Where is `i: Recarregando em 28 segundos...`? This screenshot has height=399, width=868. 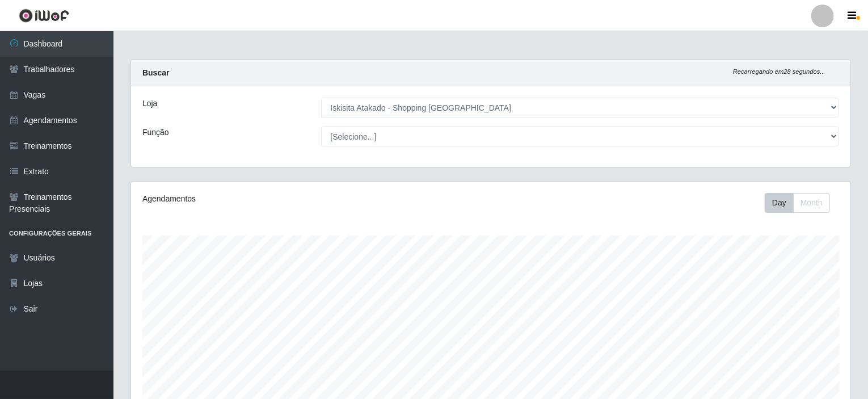
i: Recarregando em 28 segundos... is located at coordinates (779, 71).